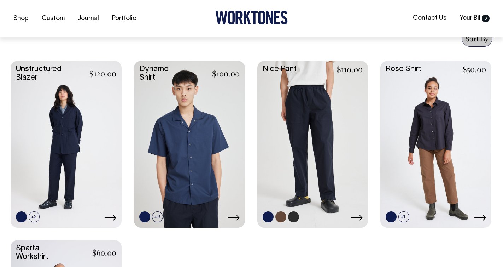  What do you see at coordinates (430, 18) in the screenshot?
I see `a: Contact Us` at bounding box center [430, 18].